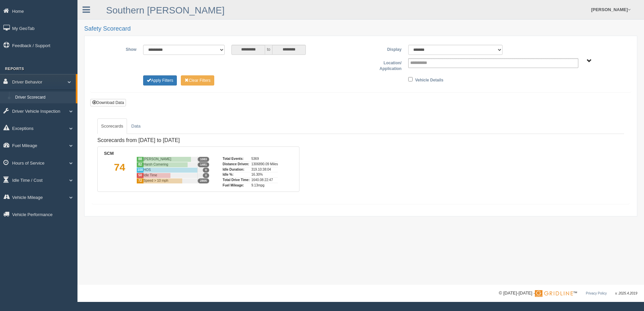 This screenshot has width=644, height=311. I want to click on label: Show, so click(117, 49).